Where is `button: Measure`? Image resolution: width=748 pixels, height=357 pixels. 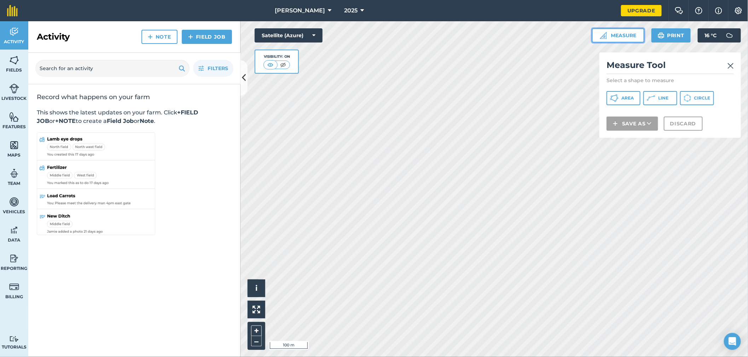
button: Measure is located at coordinates (618, 35).